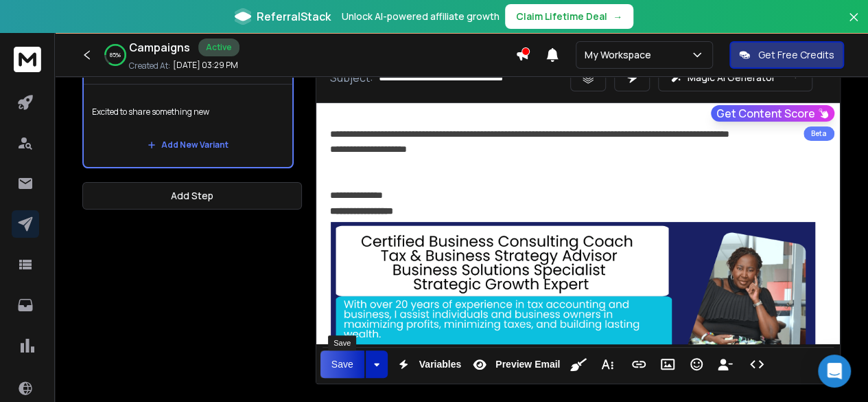  What do you see at coordinates (159, 47) in the screenshot?
I see `h1: Campaigns` at bounding box center [159, 47].